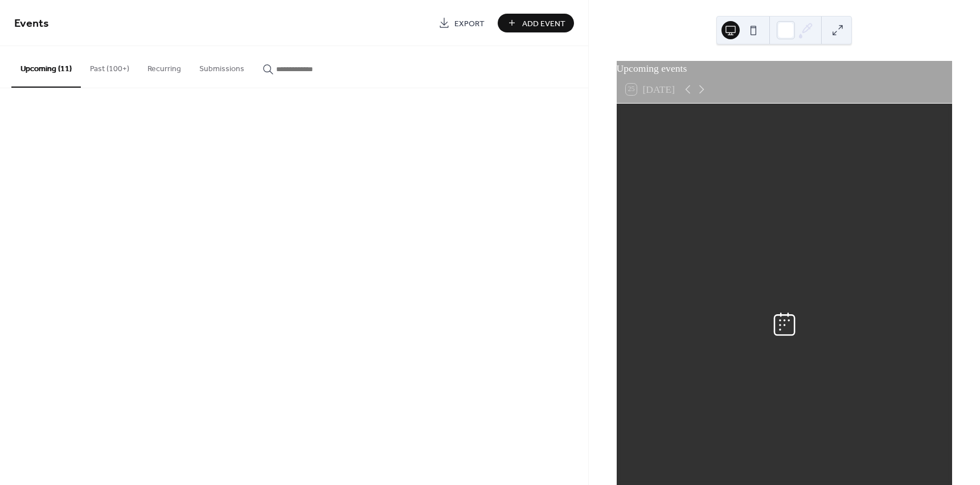  What do you see at coordinates (221, 66) in the screenshot?
I see `button: Submissions` at bounding box center [221, 66].